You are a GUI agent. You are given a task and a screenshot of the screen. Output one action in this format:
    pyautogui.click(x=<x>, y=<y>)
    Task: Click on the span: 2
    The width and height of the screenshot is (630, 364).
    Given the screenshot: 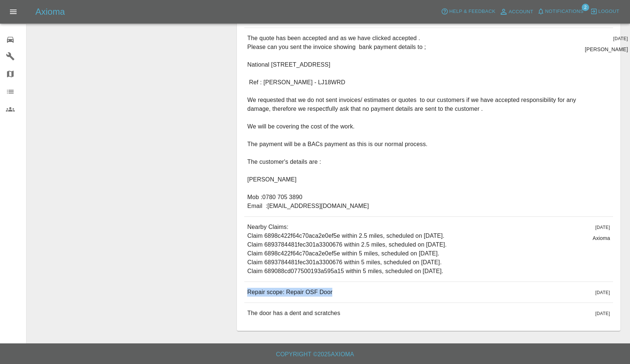 What is the action you would take?
    pyautogui.click(x=586, y=8)
    